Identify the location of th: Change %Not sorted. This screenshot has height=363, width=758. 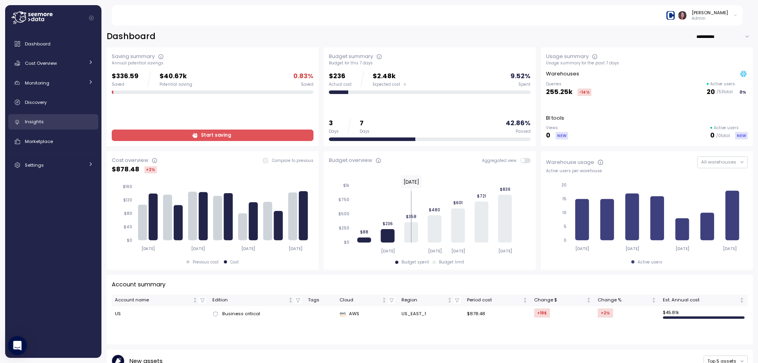
(627, 300).